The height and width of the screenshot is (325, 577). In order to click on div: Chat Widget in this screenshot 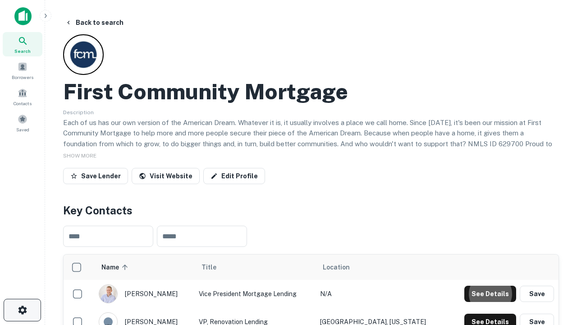, I will do `click(554, 245)`.